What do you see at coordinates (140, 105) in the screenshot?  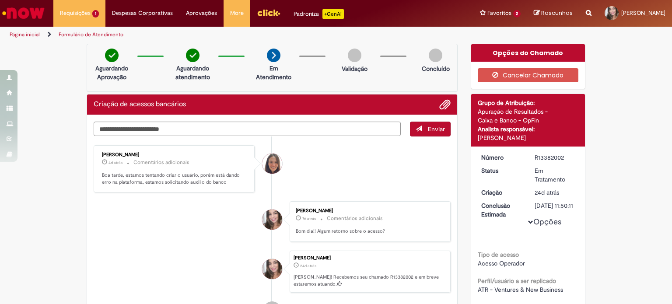 I see `h2: Criação de acessos bancários Histórico de tíquete` at bounding box center [140, 105].